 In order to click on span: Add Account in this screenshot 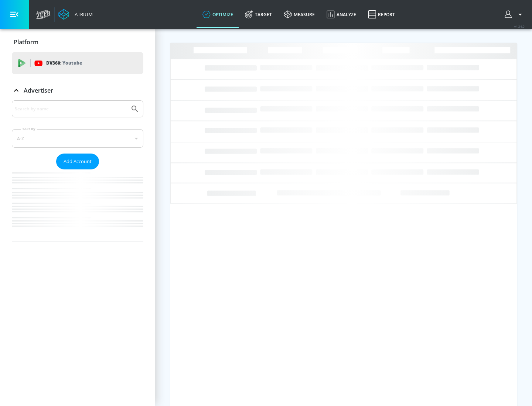, I will do `click(78, 161)`.